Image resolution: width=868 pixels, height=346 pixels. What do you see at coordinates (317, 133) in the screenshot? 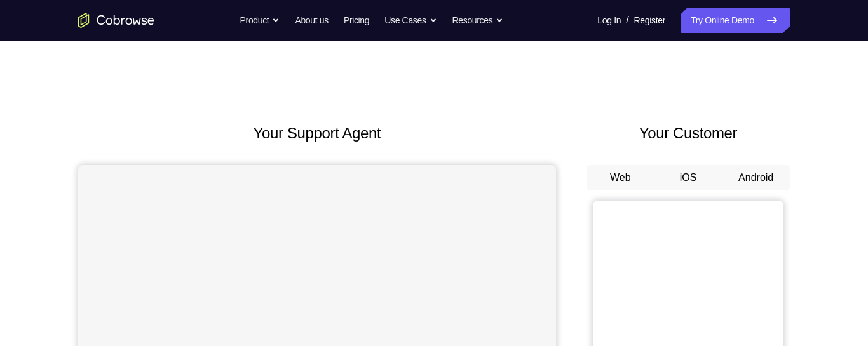
I see `h2: Your Support Agent` at bounding box center [317, 133].